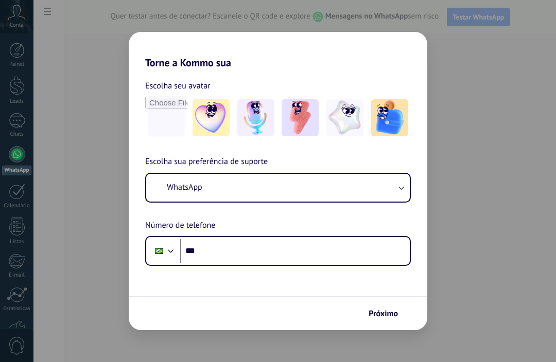 The height and width of the screenshot is (362, 556). Describe the element at coordinates (180, 226) in the screenshot. I see `span: Número de telefone` at that location.